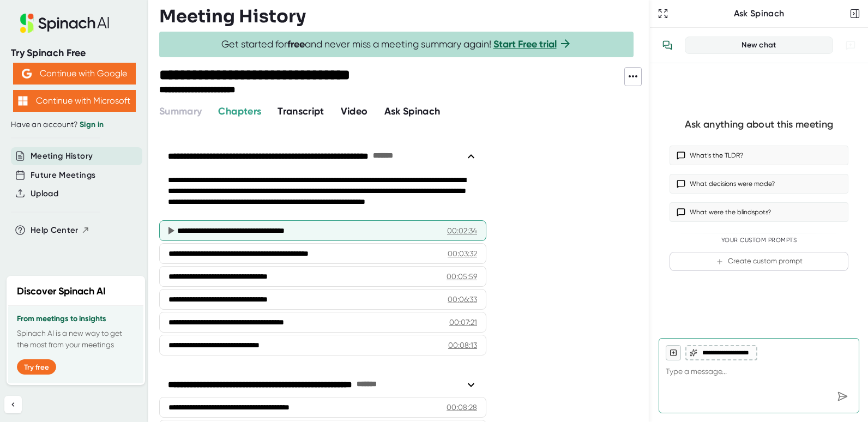 This screenshot has width=868, height=422. I want to click on span: Ask Spinach, so click(412, 111).